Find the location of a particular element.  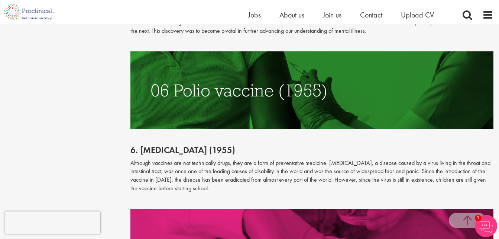

span: 1 is located at coordinates (478, 218).